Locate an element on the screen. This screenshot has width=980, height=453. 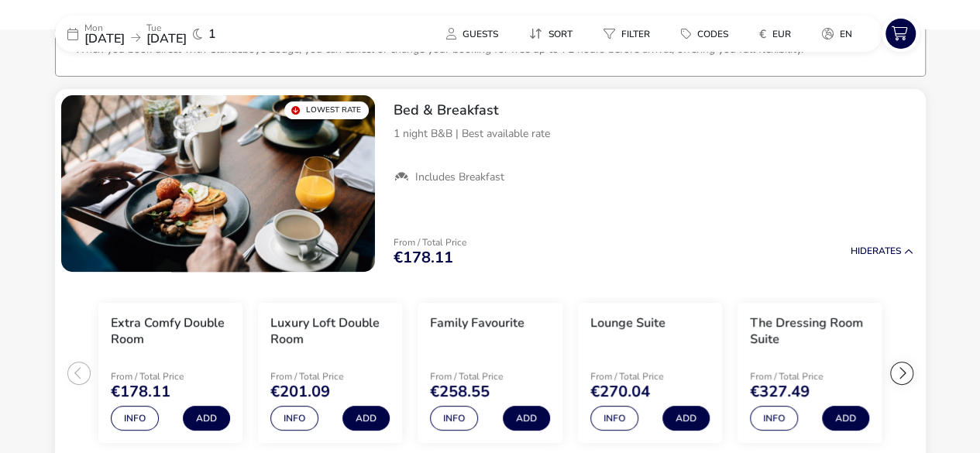
swiper-slide: 2 / 6 is located at coordinates (330, 373).